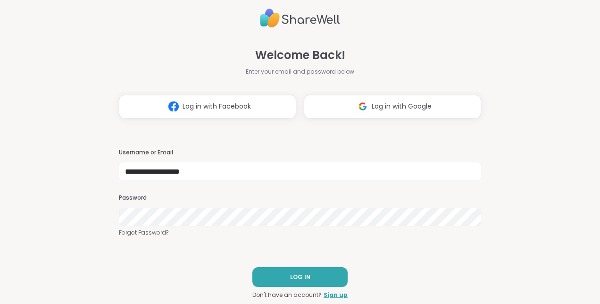  I want to click on span: Log in with Google, so click(402, 106).